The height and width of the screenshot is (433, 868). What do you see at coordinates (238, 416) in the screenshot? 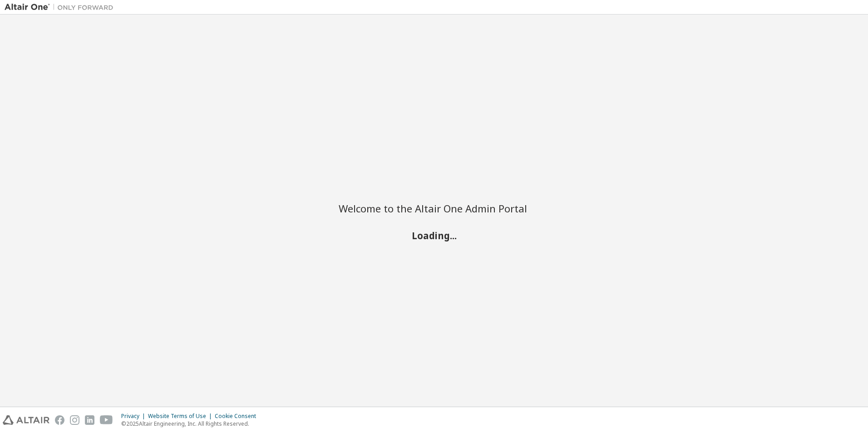
I see `div: Cookie Consent` at bounding box center [238, 416].